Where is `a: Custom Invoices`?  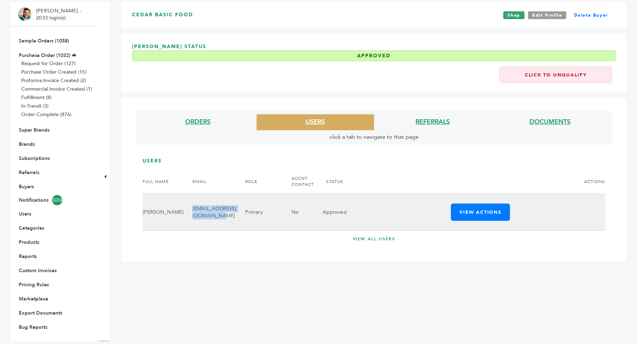
a: Custom Invoices is located at coordinates (38, 271).